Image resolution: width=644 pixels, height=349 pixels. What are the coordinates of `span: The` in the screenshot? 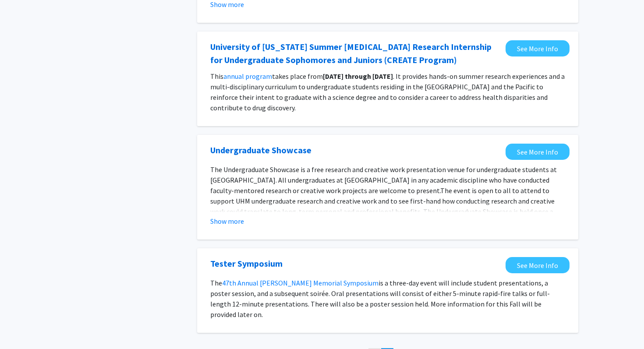 It's located at (216, 283).